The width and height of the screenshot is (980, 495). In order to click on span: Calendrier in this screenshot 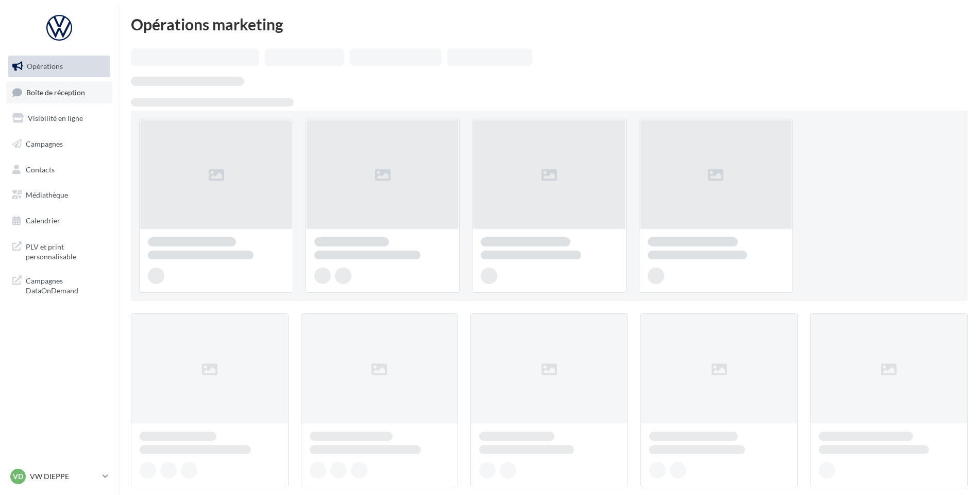, I will do `click(42, 220)`.